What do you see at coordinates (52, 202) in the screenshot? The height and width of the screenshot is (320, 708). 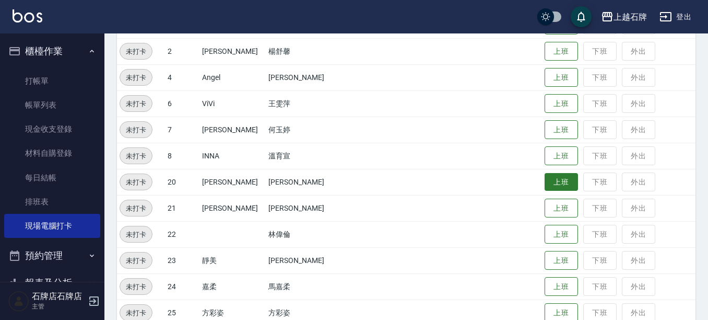 I see `a: 排班表` at bounding box center [52, 202].